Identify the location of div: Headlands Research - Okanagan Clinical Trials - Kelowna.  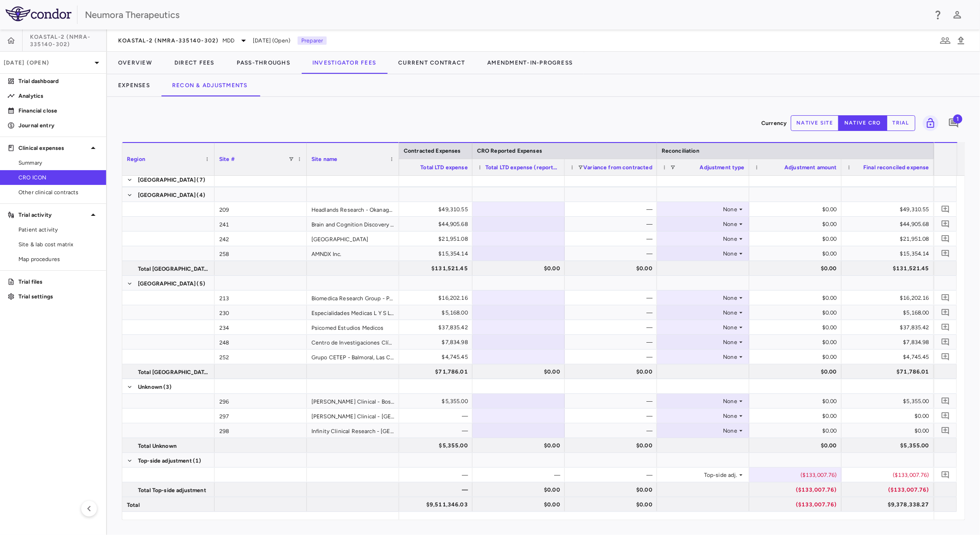
(353, 209).